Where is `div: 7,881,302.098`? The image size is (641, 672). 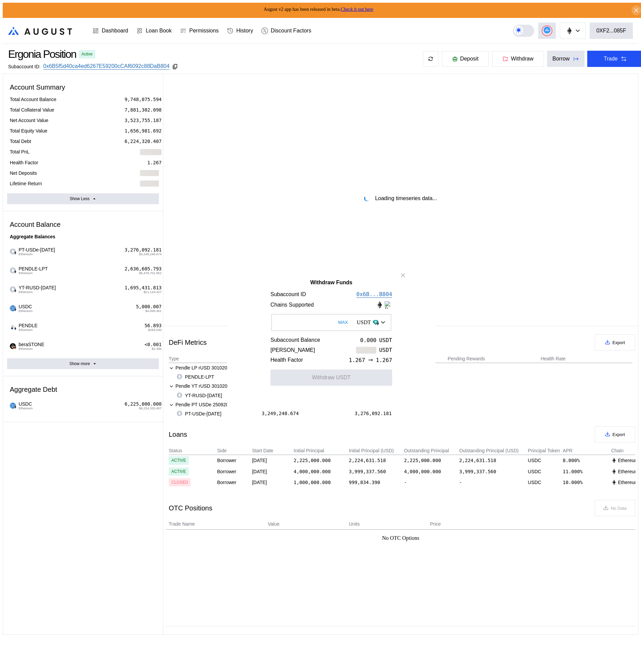 div: 7,881,302.098 is located at coordinates (143, 110).